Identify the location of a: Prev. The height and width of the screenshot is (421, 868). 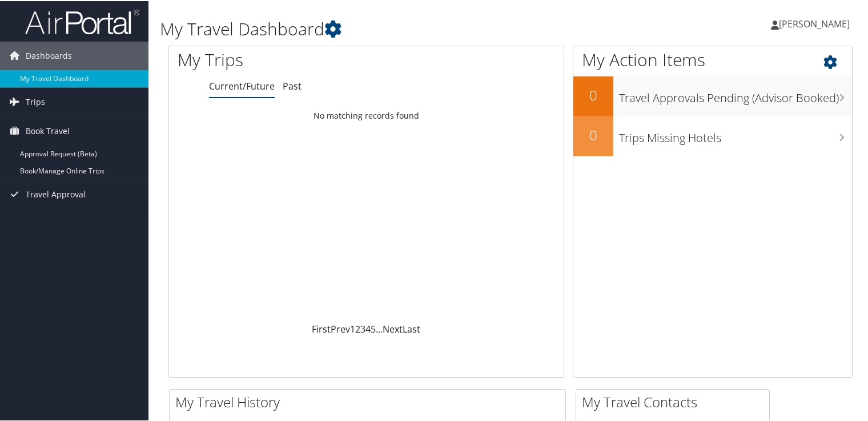
(341, 328).